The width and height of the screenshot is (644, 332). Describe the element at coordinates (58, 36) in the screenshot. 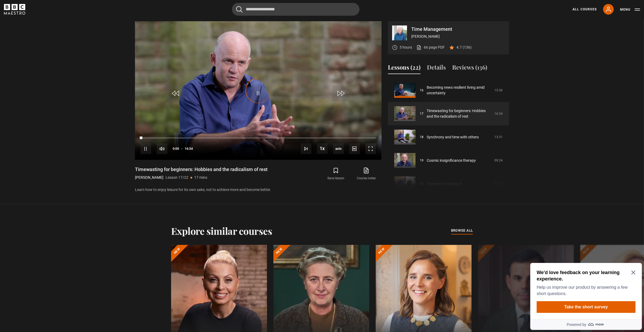

I see `div: Optional study invitation` at that location.